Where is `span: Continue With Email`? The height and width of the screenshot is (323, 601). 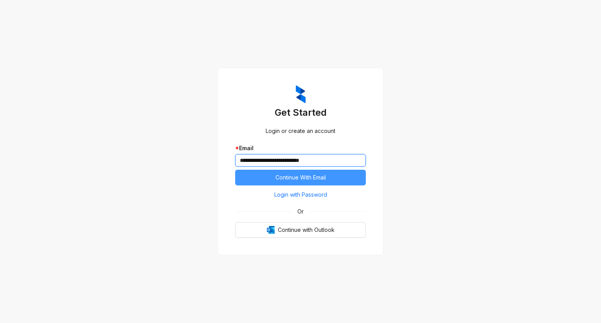
span: Continue With Email is located at coordinates (300, 178).